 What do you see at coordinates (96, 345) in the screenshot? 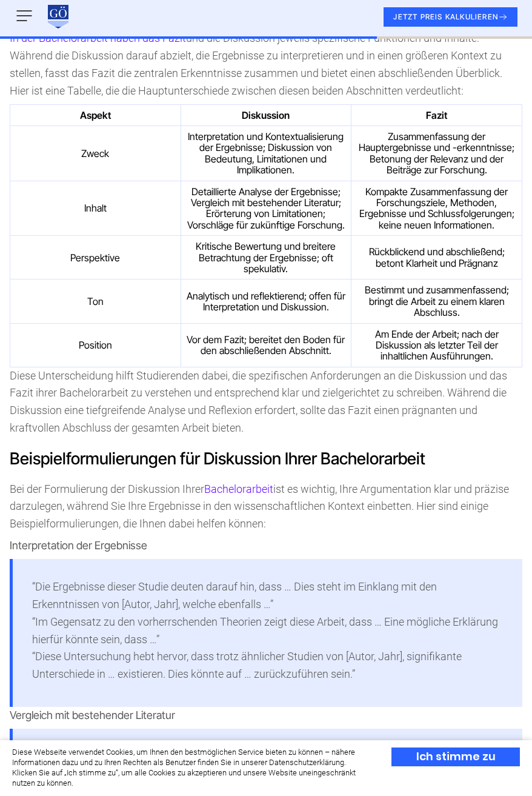
I see `td: Position` at bounding box center [96, 345].